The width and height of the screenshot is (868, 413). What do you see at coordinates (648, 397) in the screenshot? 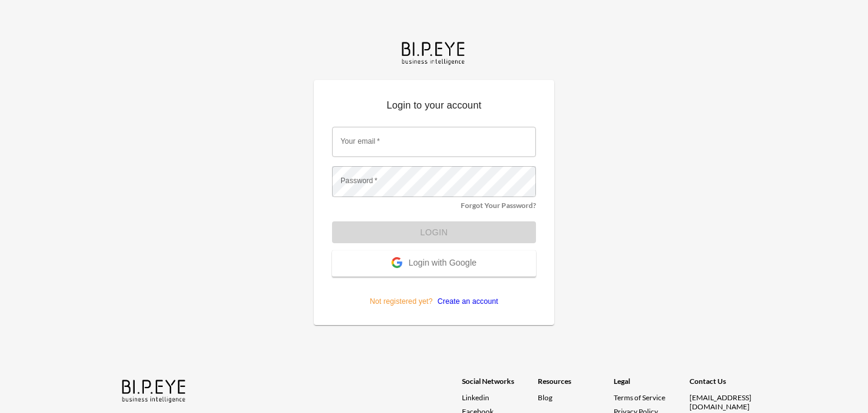
I see `a: Terms of Service` at bounding box center [648, 397].